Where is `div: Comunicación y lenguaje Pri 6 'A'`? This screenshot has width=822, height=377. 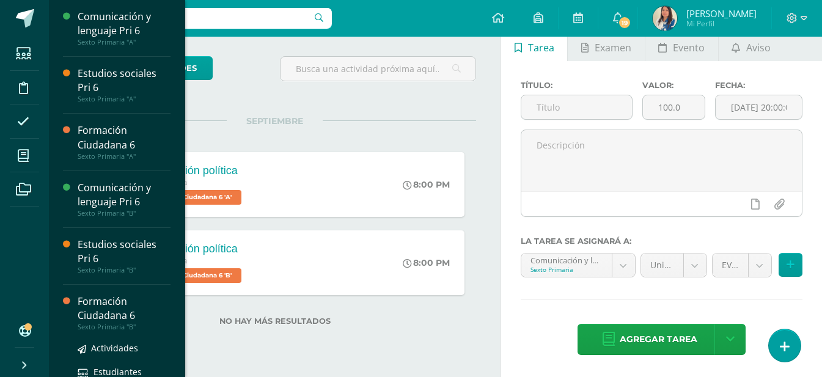
div: Comunicación y lenguaje Pri 6 'A' is located at coordinates (566, 259).